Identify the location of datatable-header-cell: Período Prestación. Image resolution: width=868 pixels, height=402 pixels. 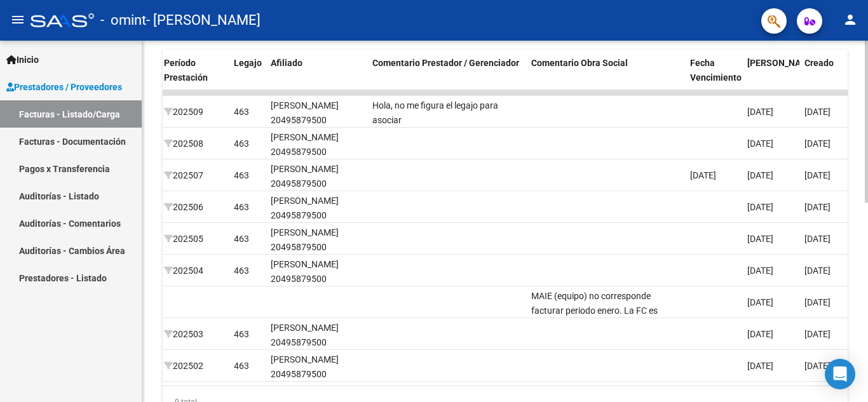
(194, 78).